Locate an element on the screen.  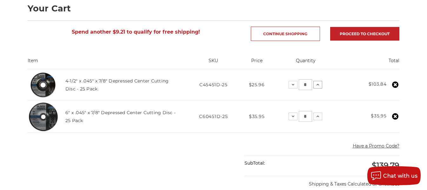
a: 4-1/2" x .045" x 7/8" Depressed Center Cutting Disc - 25 Pack is located at coordinates (117, 85).